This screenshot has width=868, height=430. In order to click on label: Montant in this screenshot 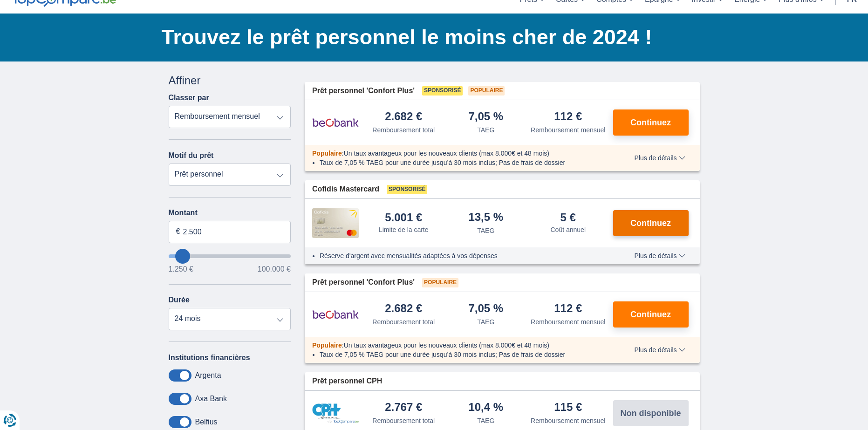, I will do `click(230, 213)`.